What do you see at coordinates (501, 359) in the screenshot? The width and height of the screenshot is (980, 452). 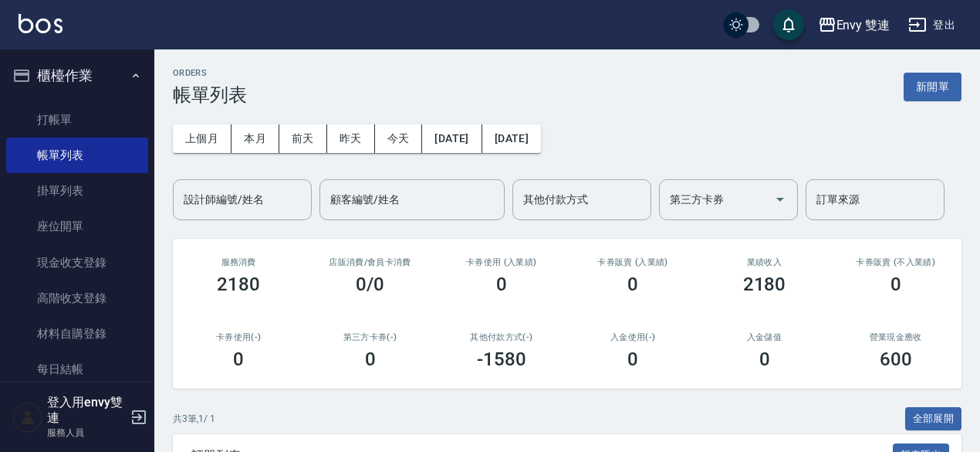 I see `h3: -1580` at bounding box center [501, 359].